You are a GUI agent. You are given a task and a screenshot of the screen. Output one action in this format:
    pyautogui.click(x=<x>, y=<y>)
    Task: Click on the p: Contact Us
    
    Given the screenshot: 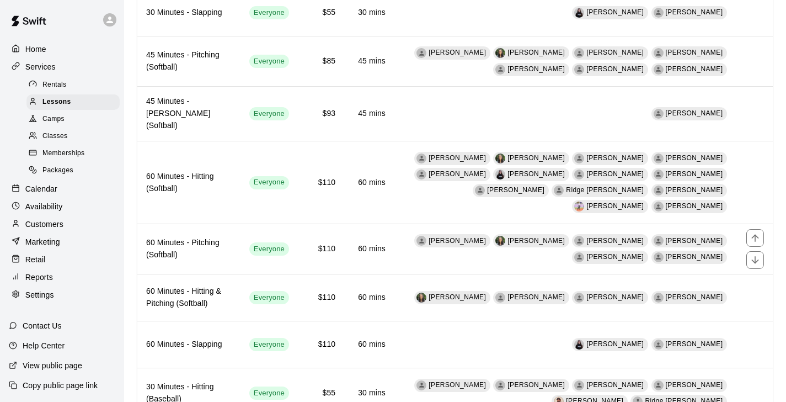 What is the action you would take?
    pyautogui.click(x=42, y=325)
    